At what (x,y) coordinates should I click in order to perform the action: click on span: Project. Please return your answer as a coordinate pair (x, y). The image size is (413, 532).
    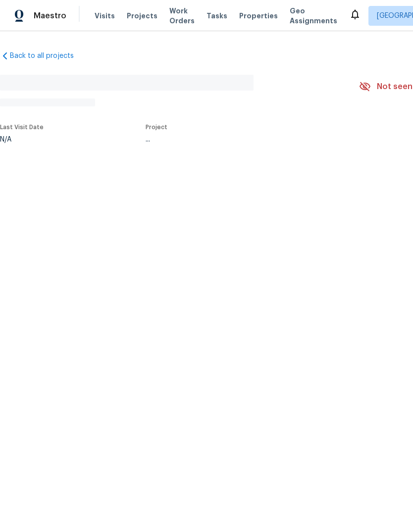
    Looking at the image, I should click on (157, 127).